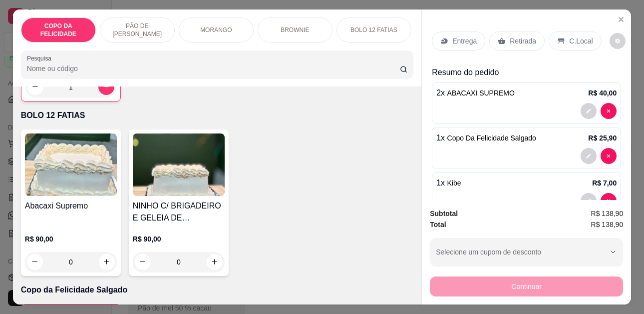  Describe the element at coordinates (444, 213) in the screenshot. I see `strong: Subtotal` at that location.